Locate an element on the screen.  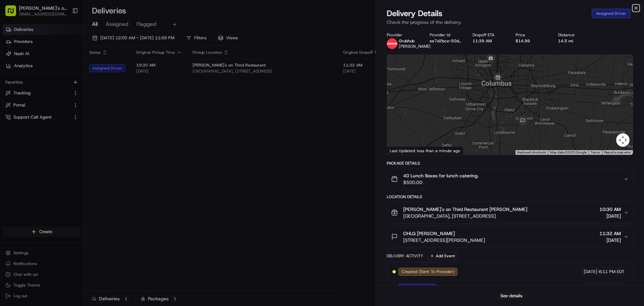
button: Keyboard shortcuts is located at coordinates (531, 153).